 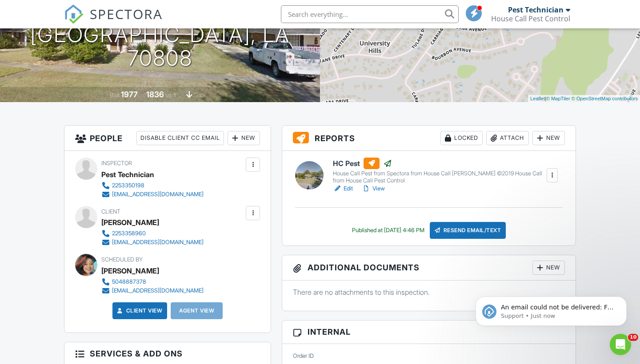 What do you see at coordinates (507, 138) in the screenshot?
I see `div: Attach` at bounding box center [507, 138].